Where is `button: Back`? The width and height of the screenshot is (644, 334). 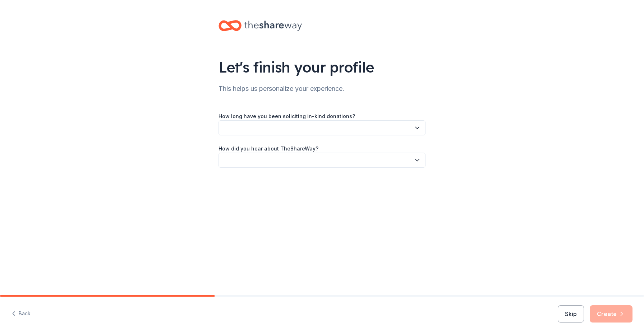 button: Back is located at coordinates (21, 314).